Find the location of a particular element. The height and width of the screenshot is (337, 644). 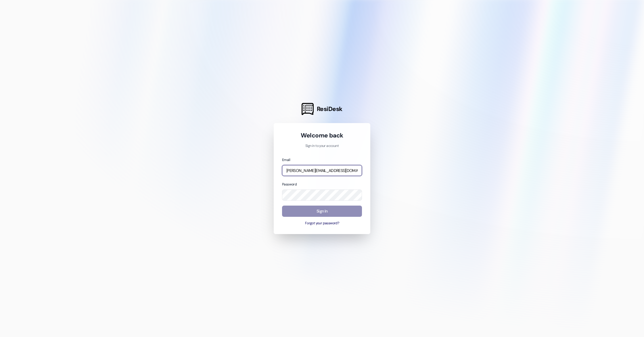

label: Password is located at coordinates (289, 184).